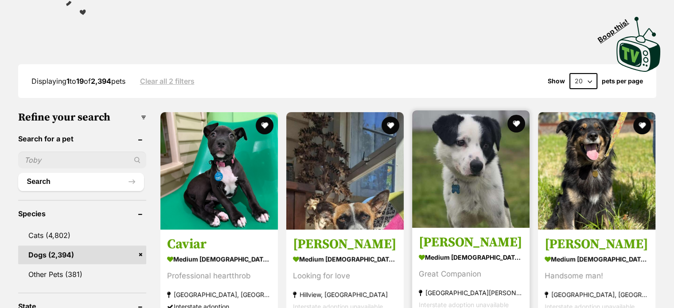 The width and height of the screenshot is (674, 308). What do you see at coordinates (345, 276) in the screenshot?
I see `div: Looking for love` at bounding box center [345, 276].